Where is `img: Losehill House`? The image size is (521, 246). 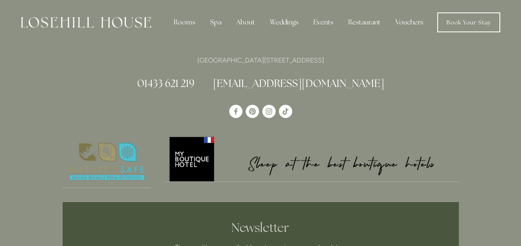 img: Losehill House is located at coordinates (86, 22).